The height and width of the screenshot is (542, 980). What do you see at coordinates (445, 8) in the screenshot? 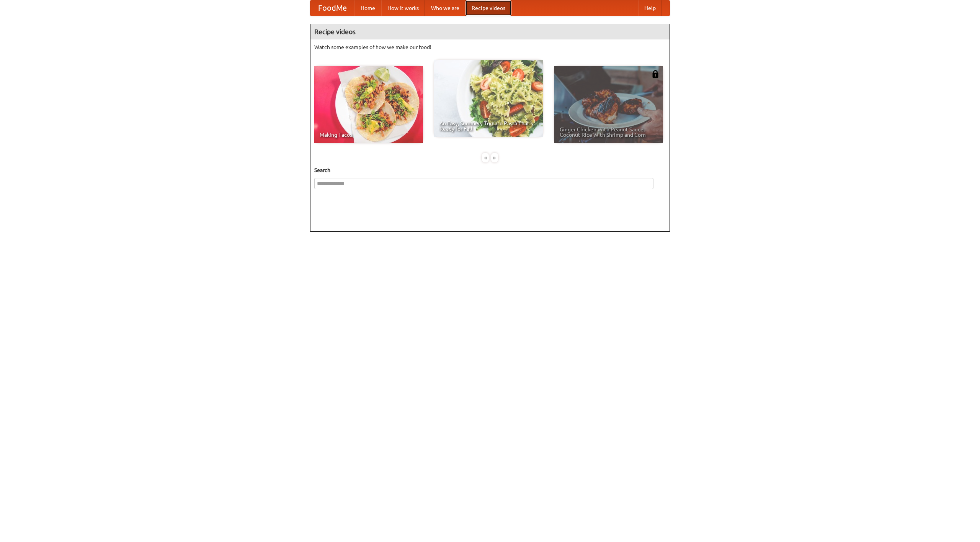
I see `a: Who we are` at bounding box center [445, 8].